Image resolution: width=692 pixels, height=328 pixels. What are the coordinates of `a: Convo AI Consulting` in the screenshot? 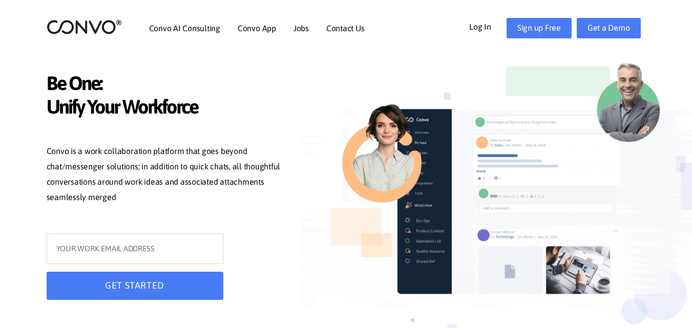 It's located at (184, 28).